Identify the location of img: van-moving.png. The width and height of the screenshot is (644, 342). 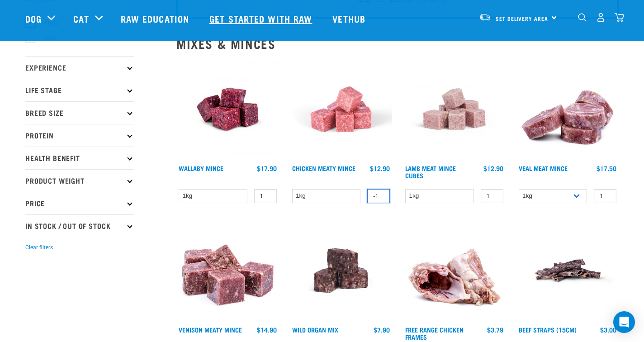
(485, 17).